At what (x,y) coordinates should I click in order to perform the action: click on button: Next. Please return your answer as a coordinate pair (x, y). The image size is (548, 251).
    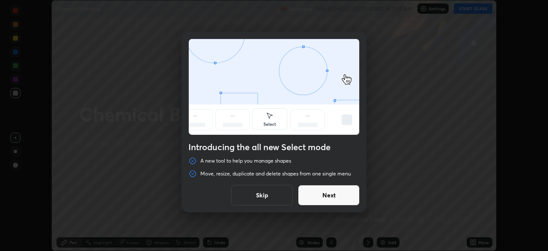
    Looking at the image, I should click on (329, 195).